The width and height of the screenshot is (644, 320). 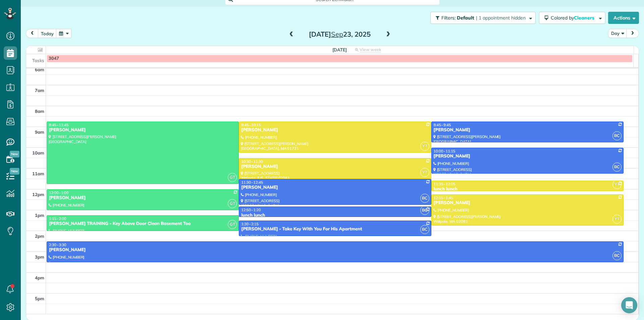 I want to click on span: View week, so click(x=370, y=49).